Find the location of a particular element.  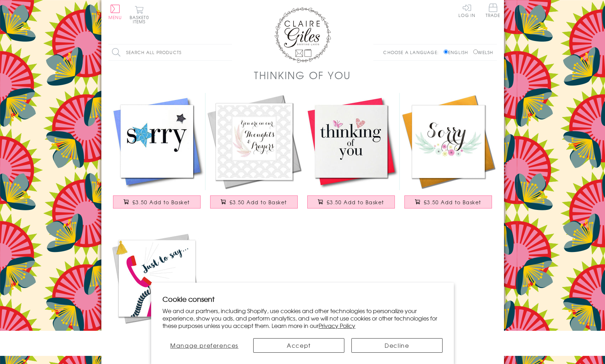

span: Manage preferences is located at coordinates (204, 345).